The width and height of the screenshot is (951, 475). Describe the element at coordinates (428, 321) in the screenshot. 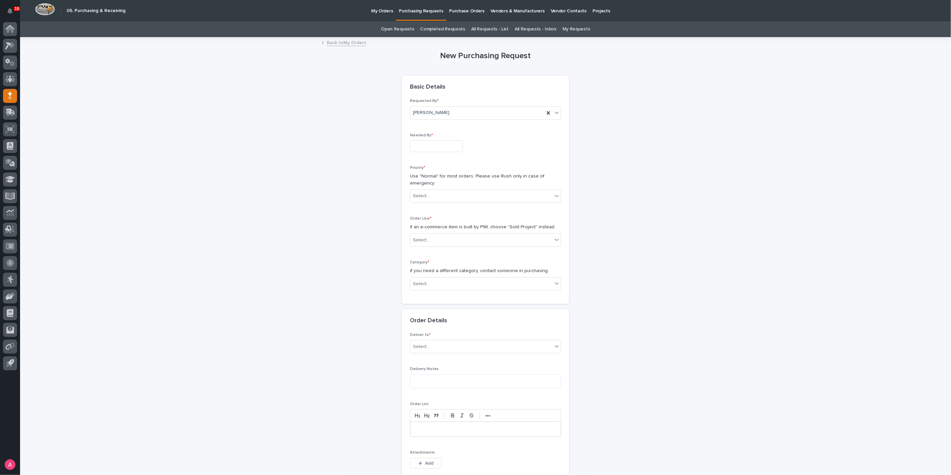

I see `h2: Order Details` at that location.